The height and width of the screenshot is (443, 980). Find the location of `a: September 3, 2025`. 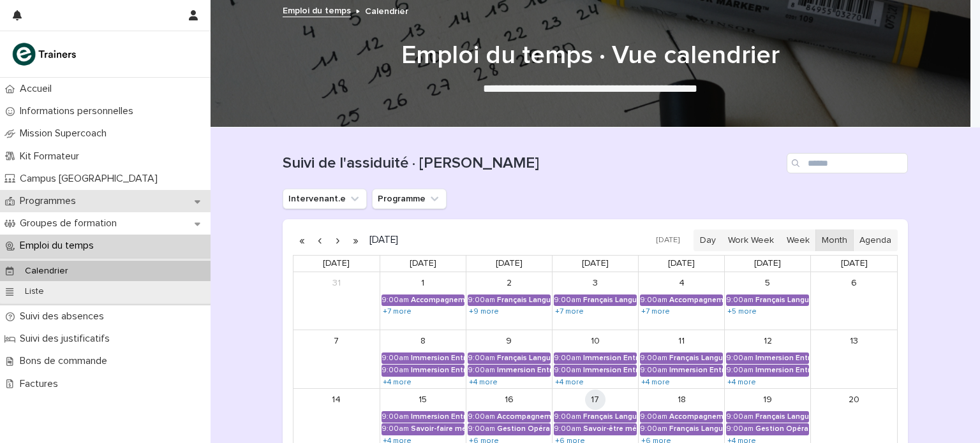

a: September 3, 2025 is located at coordinates (596, 283).